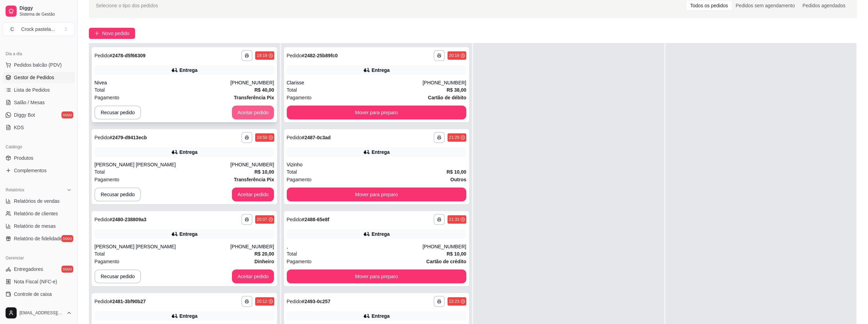 Image resolution: width=868 pixels, height=324 pixels. I want to click on strong: # 2480-238809a3, so click(128, 220).